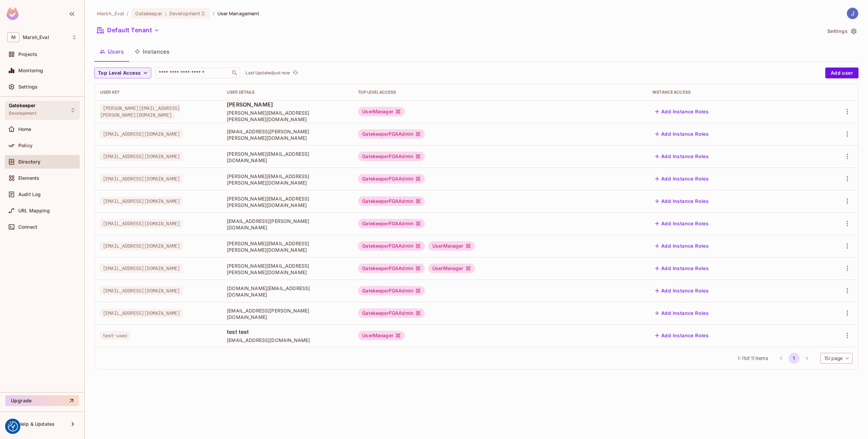 This screenshot has width=868, height=439. Describe the element at coordinates (295, 73) in the screenshot. I see `span: Click to refresh data` at that location.